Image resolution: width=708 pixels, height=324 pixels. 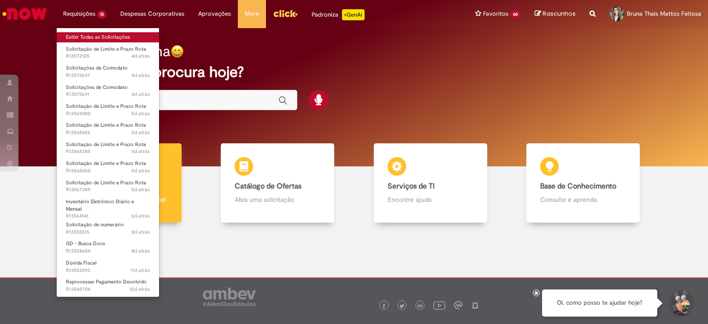 What do you see at coordinates (177, 51) in the screenshot?
I see `img: happy-face.png` at bounding box center [177, 51].